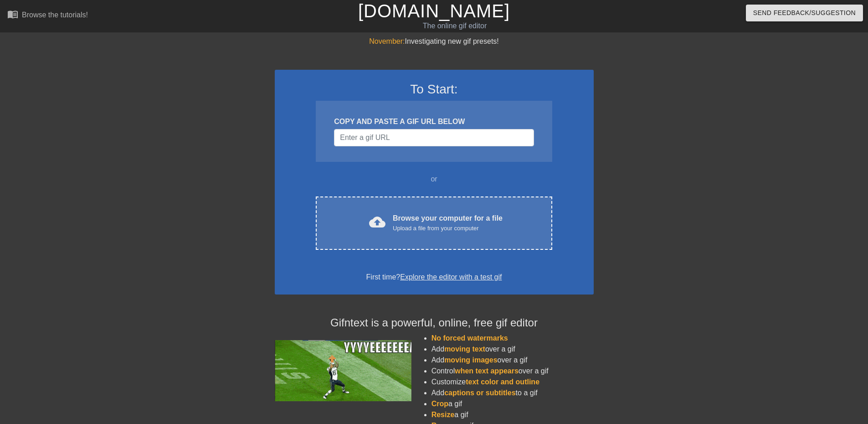  Describe the element at coordinates (12, 14) in the screenshot. I see `span: menu_book` at that location.